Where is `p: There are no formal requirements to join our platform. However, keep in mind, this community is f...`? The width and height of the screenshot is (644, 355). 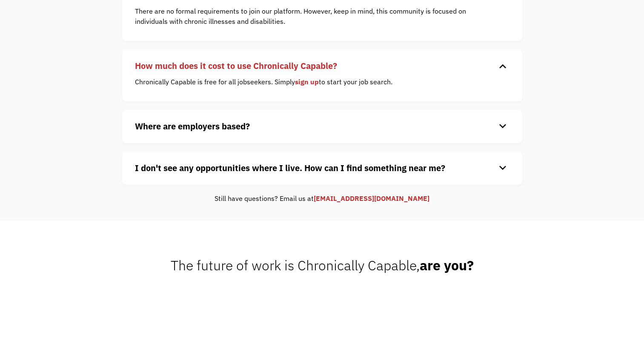 p: There are no formal requirements to join our platform. However, keep in mind, this community is f... is located at coordinates (316, 16).